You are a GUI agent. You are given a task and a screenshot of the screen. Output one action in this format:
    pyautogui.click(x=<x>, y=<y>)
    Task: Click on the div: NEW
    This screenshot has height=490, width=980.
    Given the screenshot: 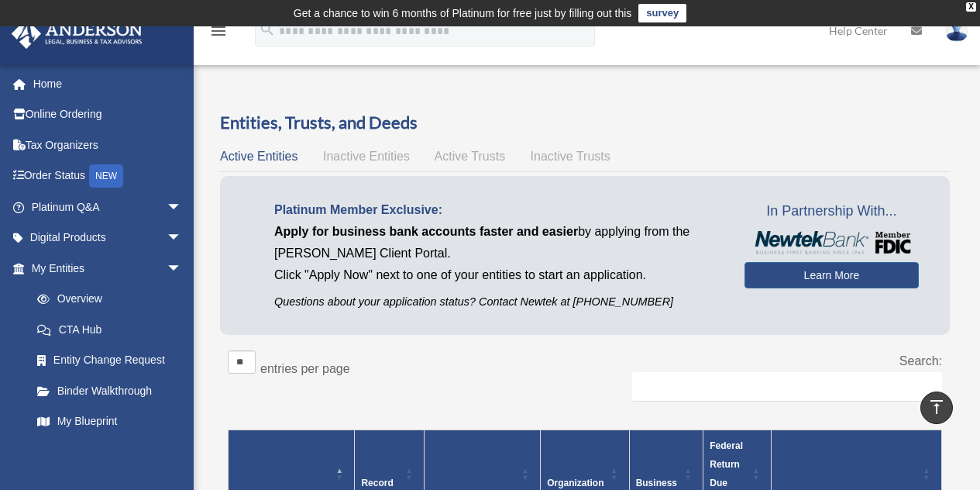 What is the action you would take?
    pyautogui.click(x=106, y=176)
    